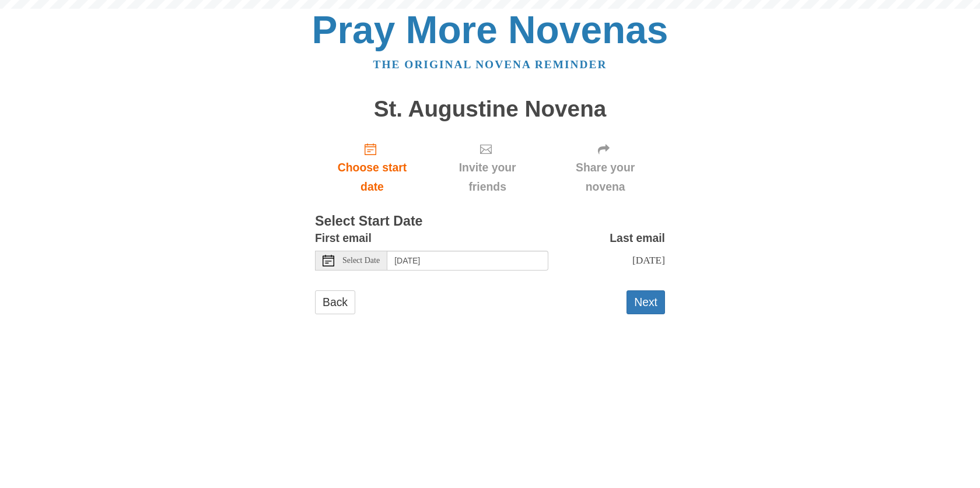 The width and height of the screenshot is (980, 488). Describe the element at coordinates (372, 168) in the screenshot. I see `a: Choose start date` at that location.